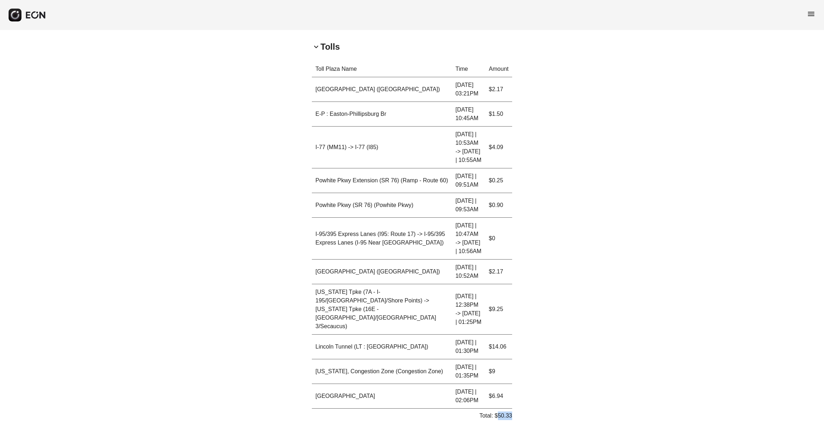 The width and height of the screenshot is (824, 424). Describe the element at coordinates (499, 205) in the screenshot. I see `td: $0.90` at that location.